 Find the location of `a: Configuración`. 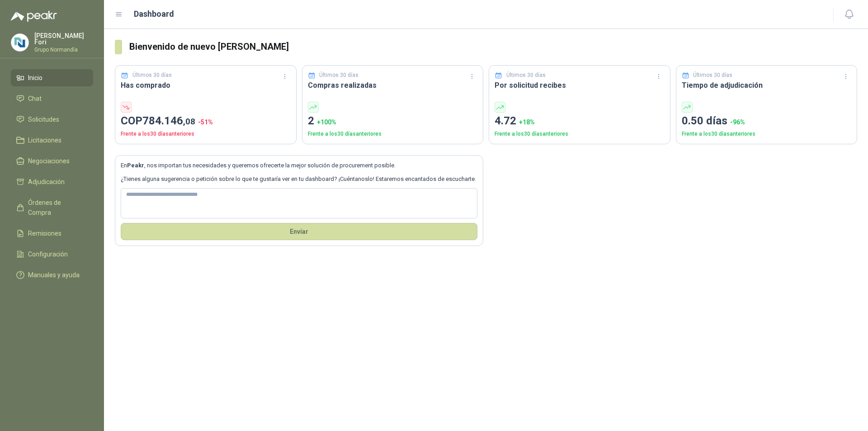

a: Configuración is located at coordinates (52, 254).